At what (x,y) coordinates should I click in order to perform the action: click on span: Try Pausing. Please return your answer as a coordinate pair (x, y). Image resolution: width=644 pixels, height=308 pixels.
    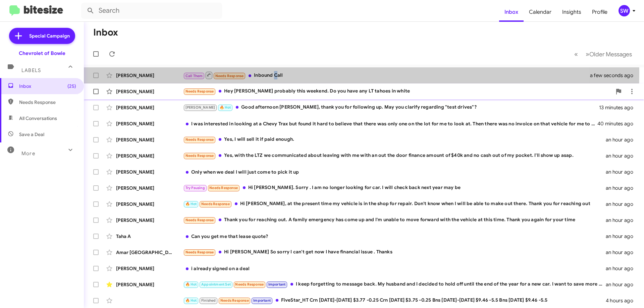
    Looking at the image, I should click on (195, 188).